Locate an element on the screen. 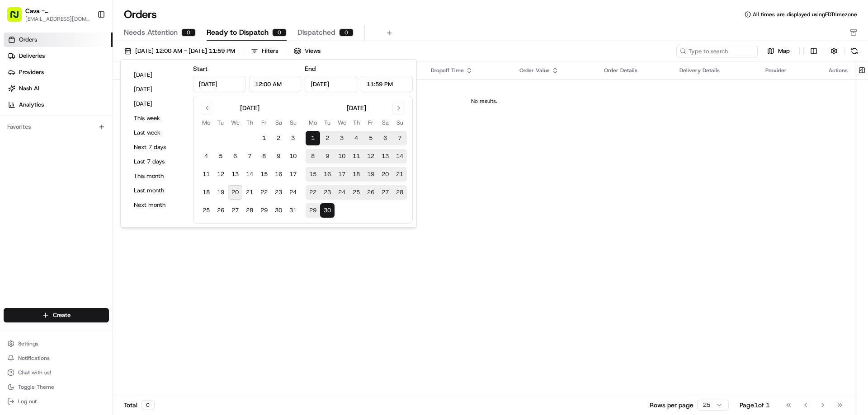 The height and width of the screenshot is (415, 868). label: End is located at coordinates (310, 69).